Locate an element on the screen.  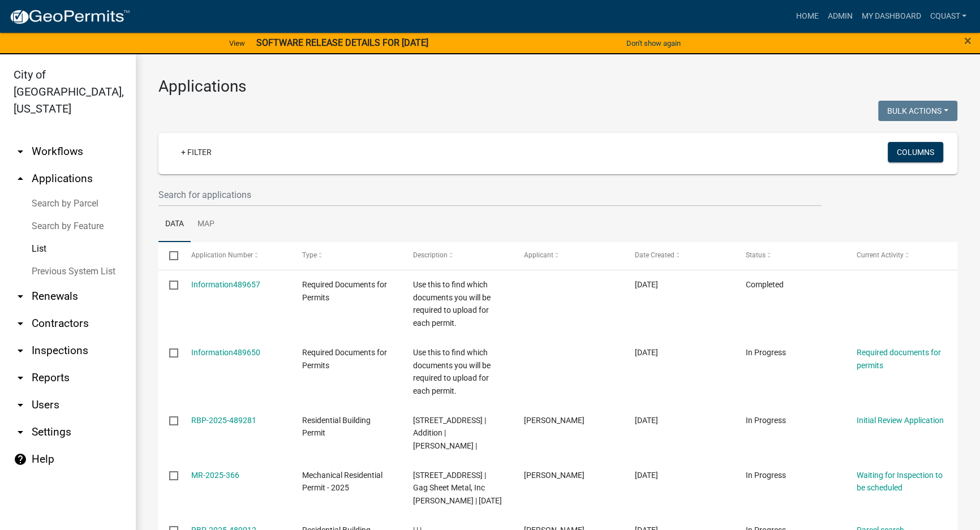
datatable-header-cell: Applicant is located at coordinates (569, 255).